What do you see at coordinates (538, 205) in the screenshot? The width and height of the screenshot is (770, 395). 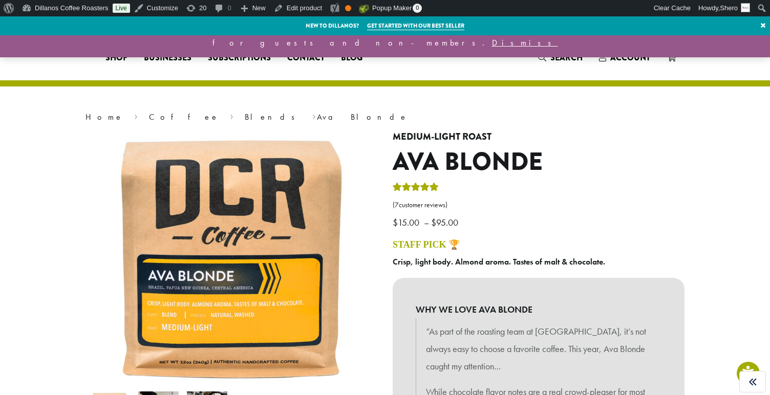 I see `a: (7customer reviews)` at bounding box center [538, 205].